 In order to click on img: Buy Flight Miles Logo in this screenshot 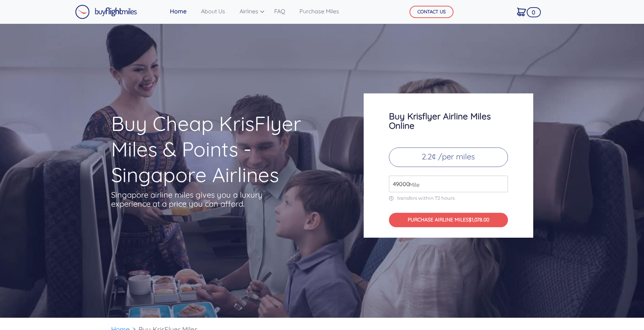, I will do `click(106, 12)`.